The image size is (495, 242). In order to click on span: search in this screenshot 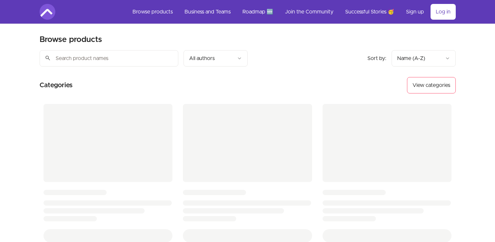, I will do `click(48, 58)`.